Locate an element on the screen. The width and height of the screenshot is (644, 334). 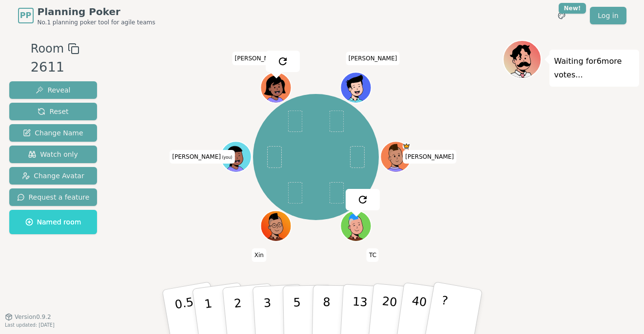
span: Room is located at coordinates (48, 49).